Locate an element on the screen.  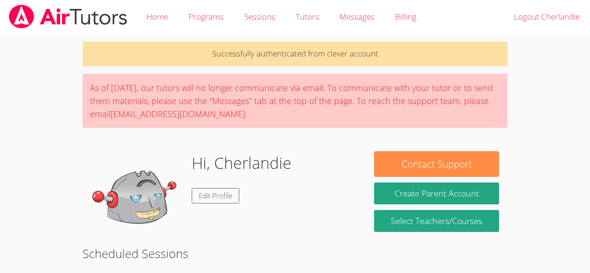
button: Contact Support is located at coordinates (436, 164).